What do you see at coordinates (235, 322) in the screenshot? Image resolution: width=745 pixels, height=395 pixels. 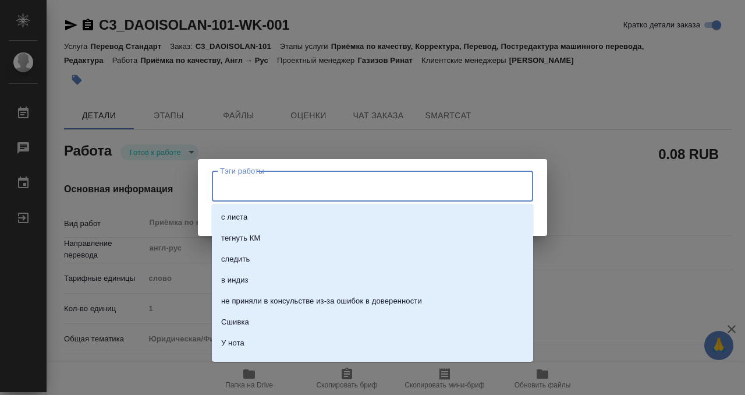 I see `p: Сшивка` at bounding box center [235, 322].